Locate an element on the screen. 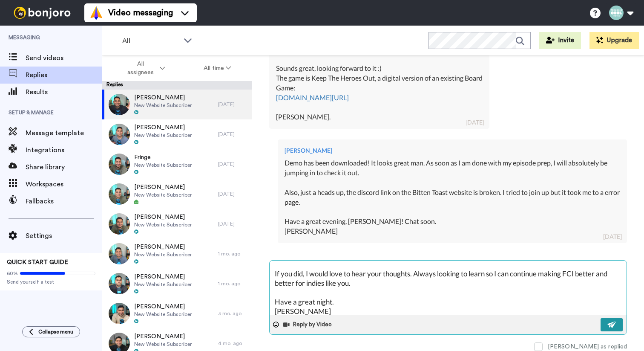 The width and height of the screenshot is (644, 351). span: Integrations is located at coordinates (64, 150).